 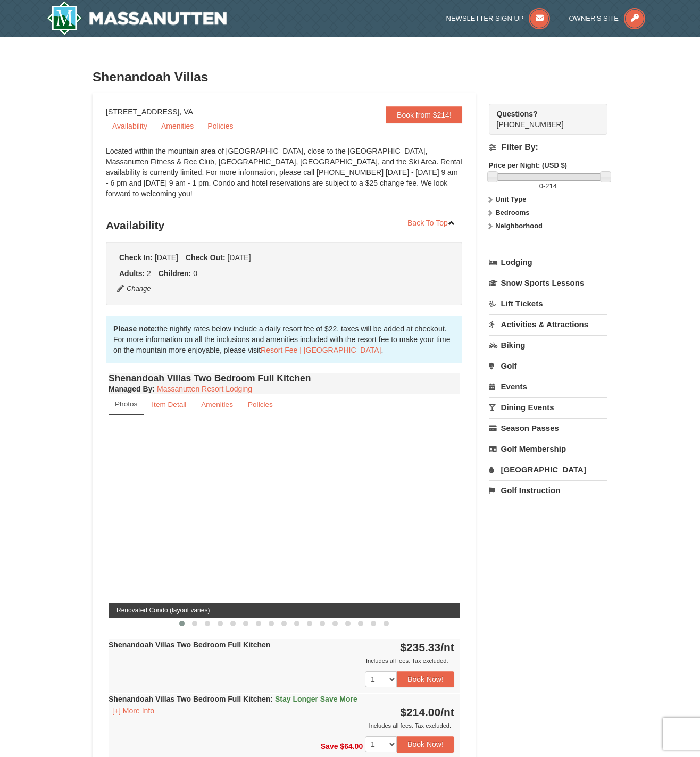 What do you see at coordinates (174, 274) in the screenshot?
I see `strong: Children:` at bounding box center [174, 274].